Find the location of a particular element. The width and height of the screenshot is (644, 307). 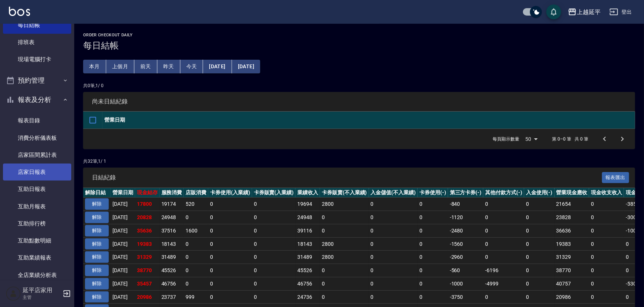

td: 37516 is located at coordinates (172, 231).